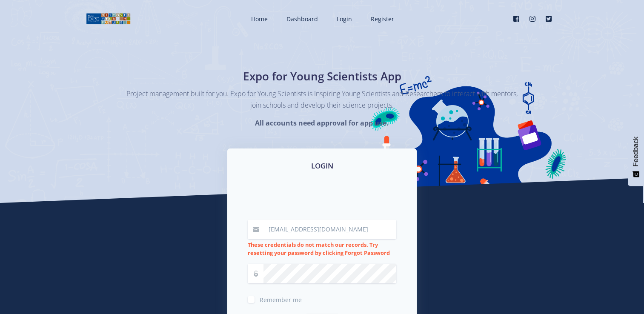  I want to click on span: Feedback, so click(636, 151).